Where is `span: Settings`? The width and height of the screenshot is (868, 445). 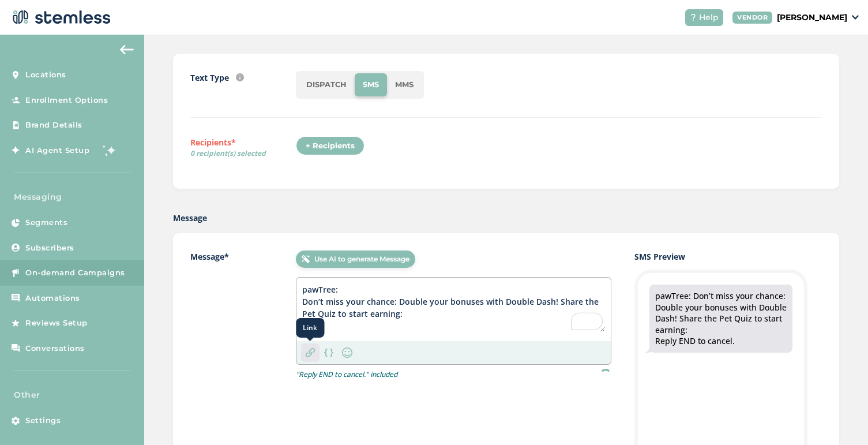
span: Settings is located at coordinates (43, 421).